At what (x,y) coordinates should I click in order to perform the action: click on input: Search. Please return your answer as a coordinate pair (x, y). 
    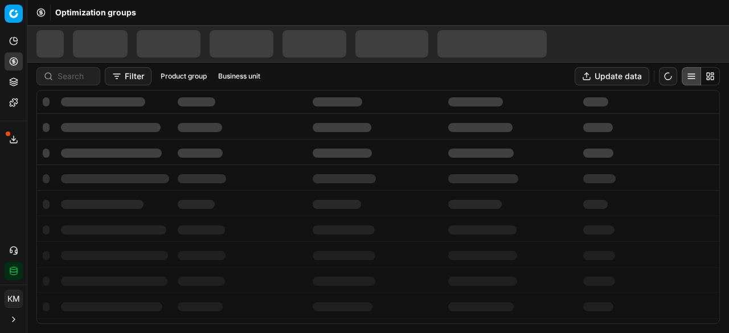
    Looking at the image, I should click on (75, 76).